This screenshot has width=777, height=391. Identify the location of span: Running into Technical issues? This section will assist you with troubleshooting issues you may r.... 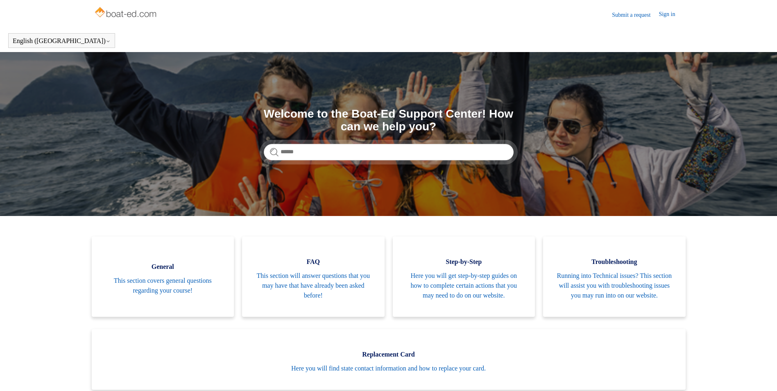
(614, 285).